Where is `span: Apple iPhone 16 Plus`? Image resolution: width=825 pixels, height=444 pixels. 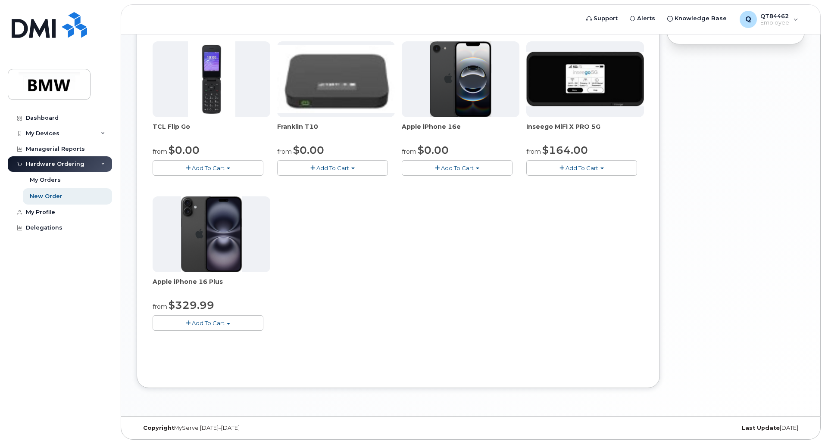
span: Apple iPhone 16 Plus is located at coordinates (211, 286).